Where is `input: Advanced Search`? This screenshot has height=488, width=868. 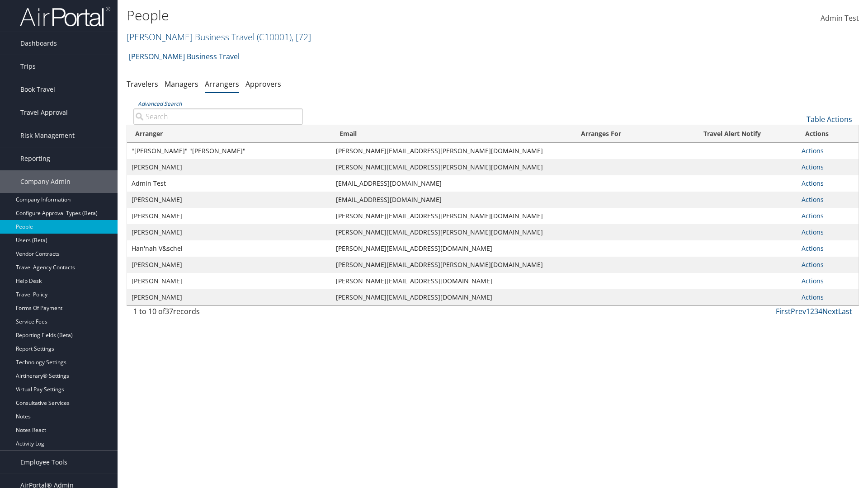
input: Advanced Search is located at coordinates (218, 117).